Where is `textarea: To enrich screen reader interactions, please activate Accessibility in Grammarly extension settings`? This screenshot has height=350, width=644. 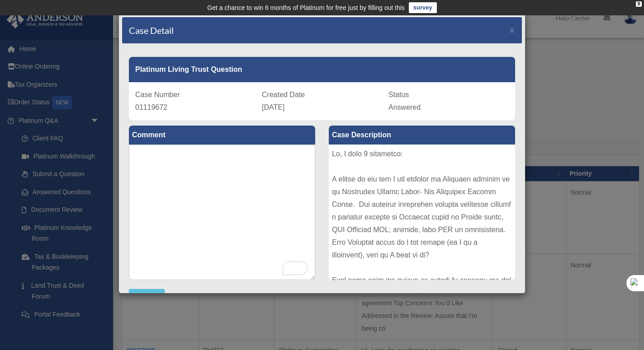
textarea: To enrich screen reader interactions, please activate Accessibility in Grammarly extension settings is located at coordinates (222, 212).